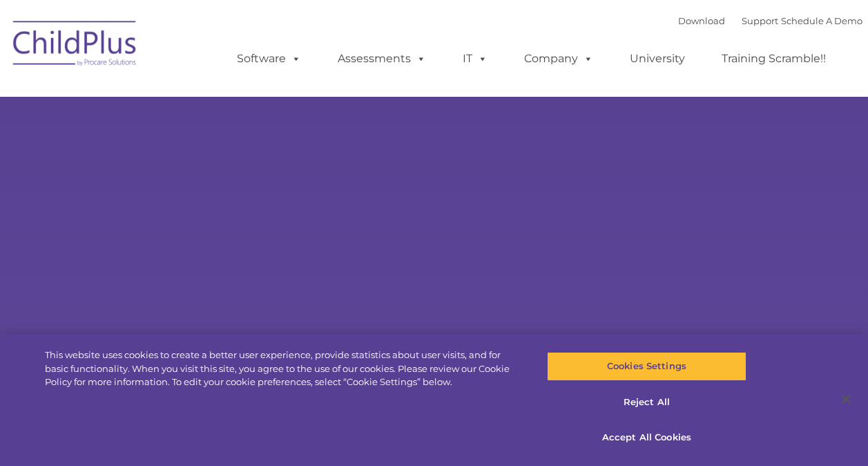 This screenshot has height=466, width=868. I want to click on button: Cookies Settings, so click(647, 366).